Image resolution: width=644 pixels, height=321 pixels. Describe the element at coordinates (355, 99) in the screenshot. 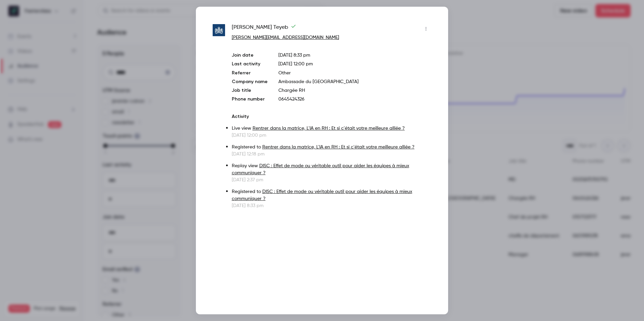

I see `p: 0645424326` at that location.